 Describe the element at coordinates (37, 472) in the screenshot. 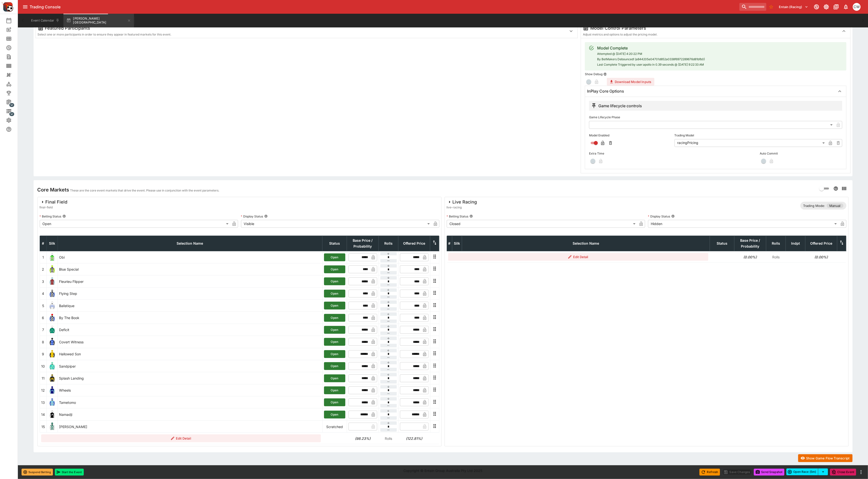

I see `button: Suspend Betting` at that location.